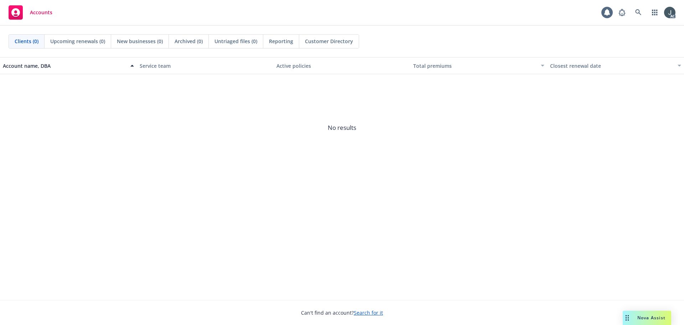 This screenshot has height=325, width=684. Describe the element at coordinates (281, 41) in the screenshot. I see `span: Reporting` at that location.